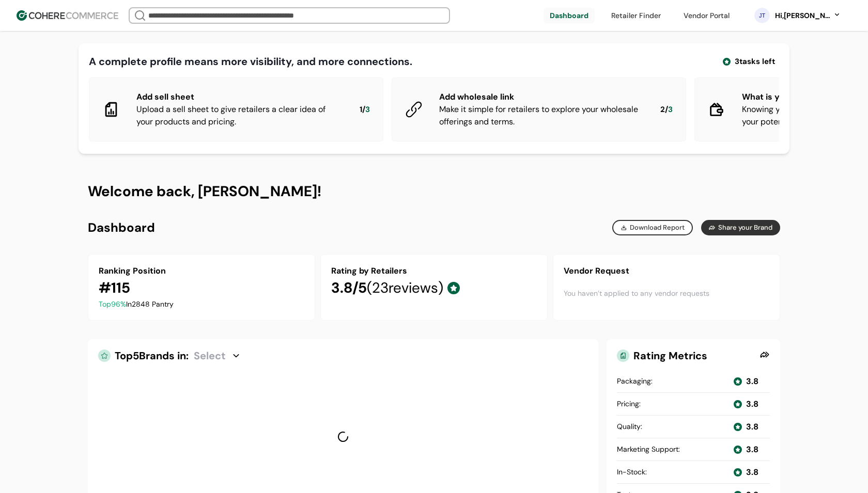 This screenshot has width=868, height=493. I want to click on span: 3.8 /5, so click(349, 288).